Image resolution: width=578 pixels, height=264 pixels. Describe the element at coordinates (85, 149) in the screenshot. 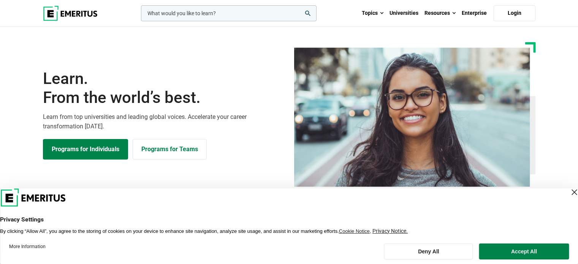

I see `a: Explore Programs` at that location.